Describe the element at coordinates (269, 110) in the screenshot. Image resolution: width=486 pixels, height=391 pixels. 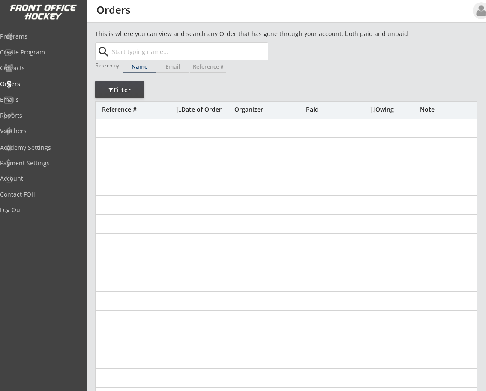
I see `div: Organizer` at that location.